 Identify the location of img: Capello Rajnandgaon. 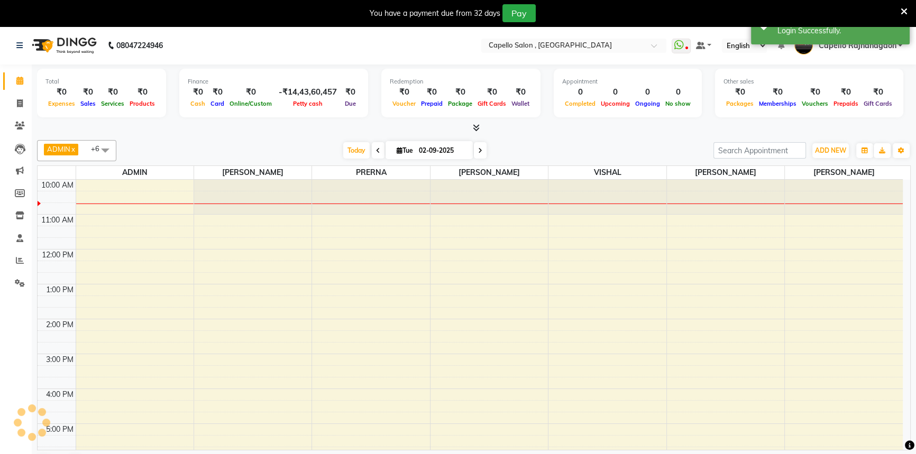
(804, 45).